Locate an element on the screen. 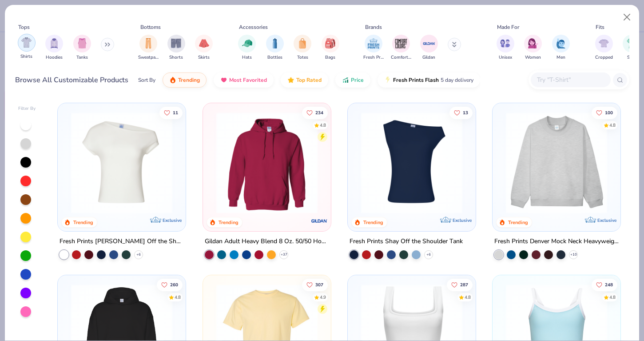 The image size is (644, 341). span: Unisex is located at coordinates (506, 57).